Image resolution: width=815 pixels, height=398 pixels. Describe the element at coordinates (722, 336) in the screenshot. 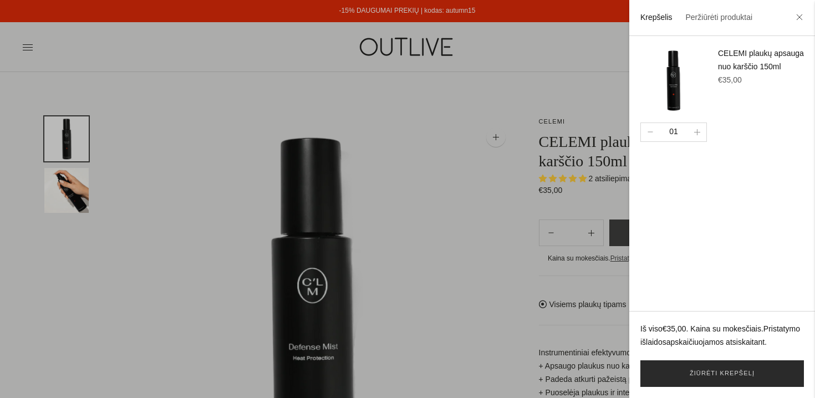

I see `p: Iš viso . Kaina su mokesčiais. apskaičiuojamos atsiskaitant.` at that location.